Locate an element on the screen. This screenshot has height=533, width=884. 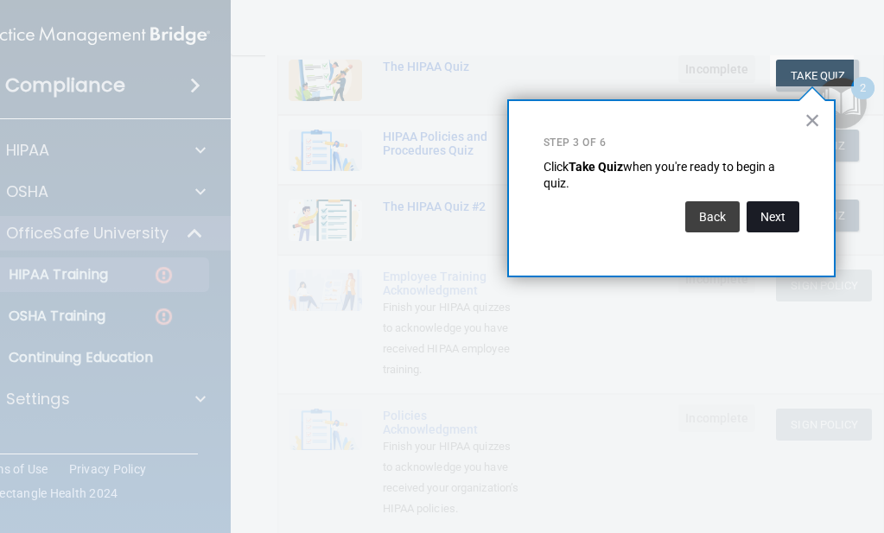
button: Open Resource Center, 2 new notifications is located at coordinates (841, 103).